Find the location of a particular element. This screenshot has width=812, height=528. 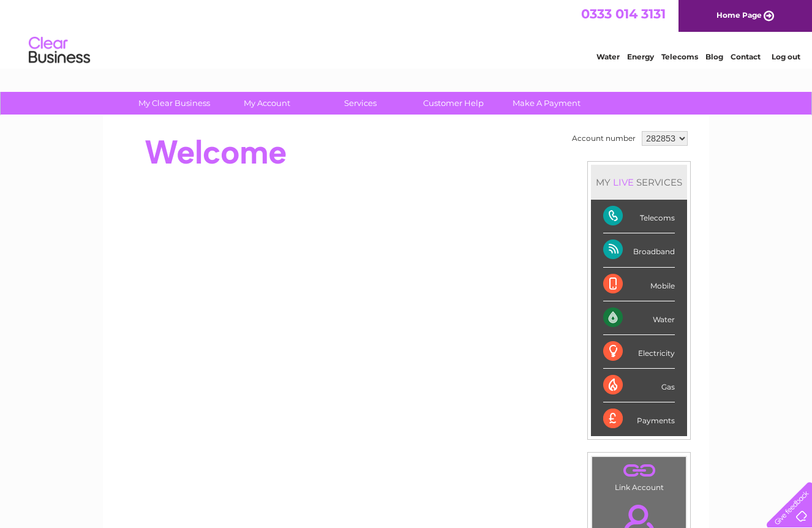

a: My Account is located at coordinates (267, 103).